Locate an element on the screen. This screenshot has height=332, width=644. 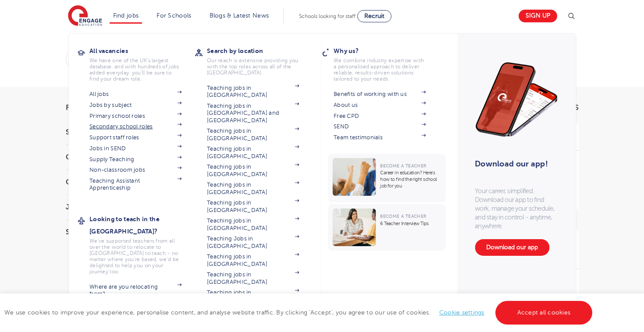
a: Sign up is located at coordinates (538, 16).